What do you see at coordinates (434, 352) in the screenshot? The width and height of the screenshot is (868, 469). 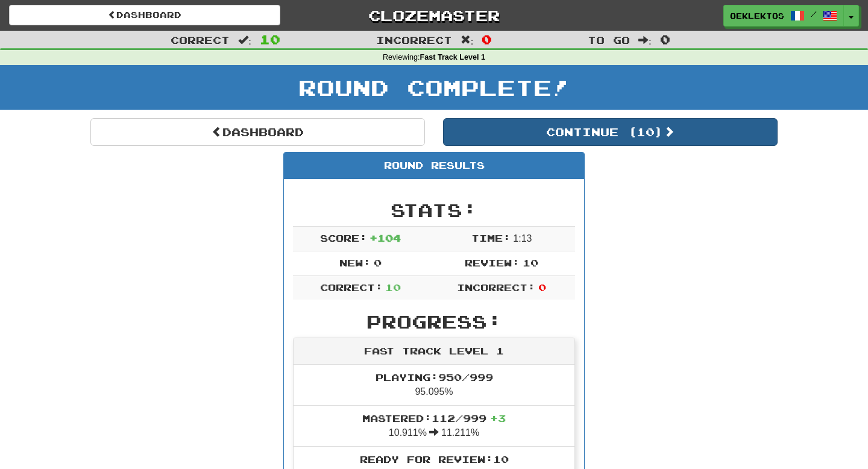 I see `div: Fast Track Level 1` at bounding box center [434, 352].